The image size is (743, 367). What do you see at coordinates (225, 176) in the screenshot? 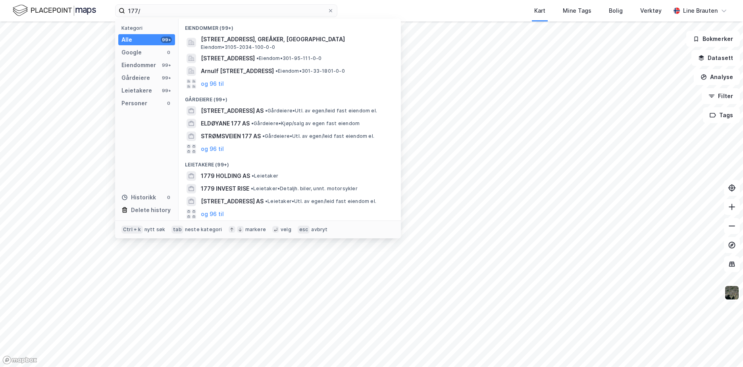
I see `span: 1779 HOLDING AS` at bounding box center [225, 176].